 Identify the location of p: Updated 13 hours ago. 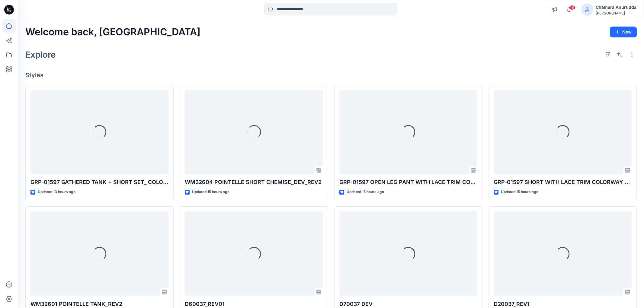
(56, 192).